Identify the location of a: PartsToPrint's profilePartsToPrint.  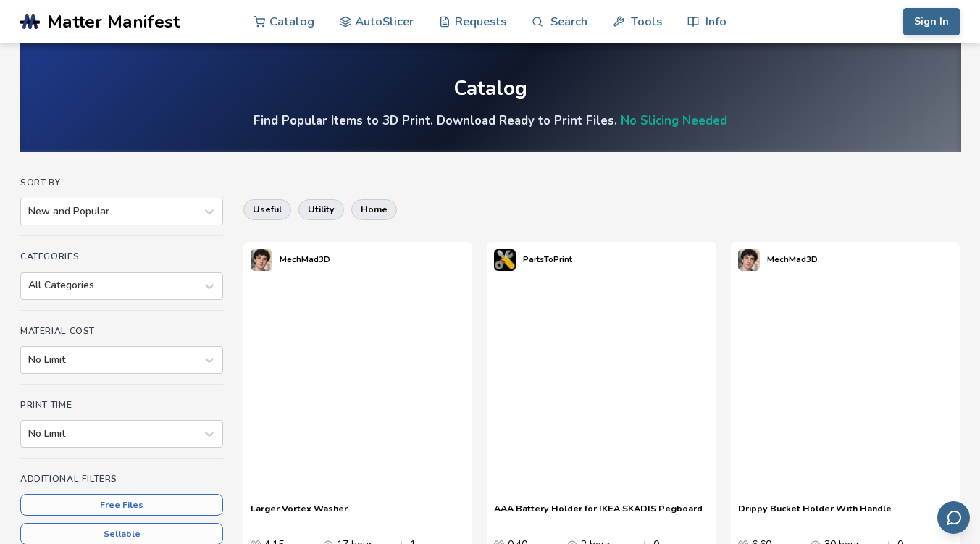
(533, 260).